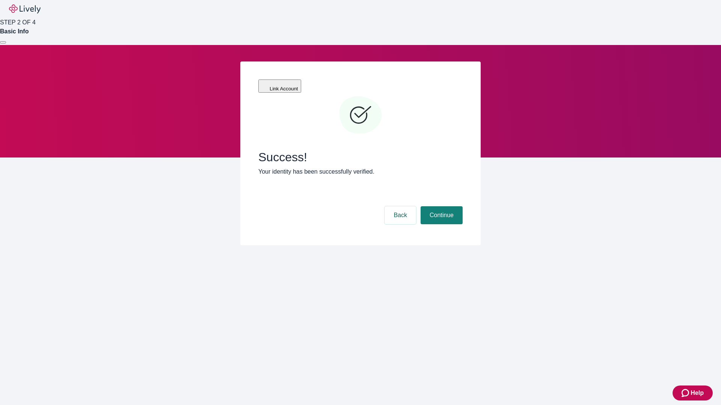 Image resolution: width=721 pixels, height=405 pixels. What do you see at coordinates (360, 116) in the screenshot?
I see `svg: Checkmark icon` at bounding box center [360, 116].